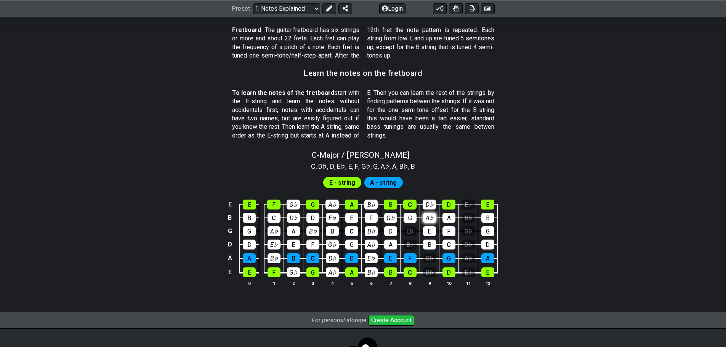 The height and width of the screenshot is (347, 726). Describe the element at coordinates (468, 283) in the screenshot. I see `th: 11` at that location.